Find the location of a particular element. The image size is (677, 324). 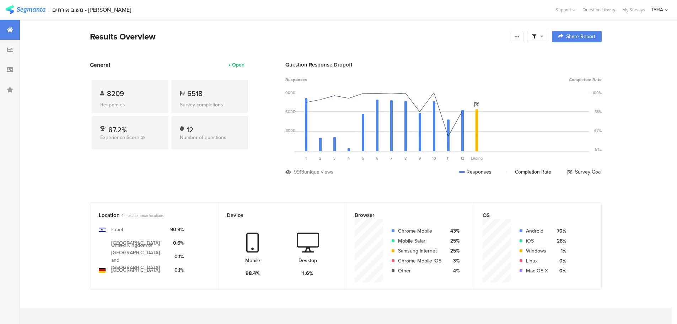

div: Chrome Mobile is located at coordinates (420, 231).